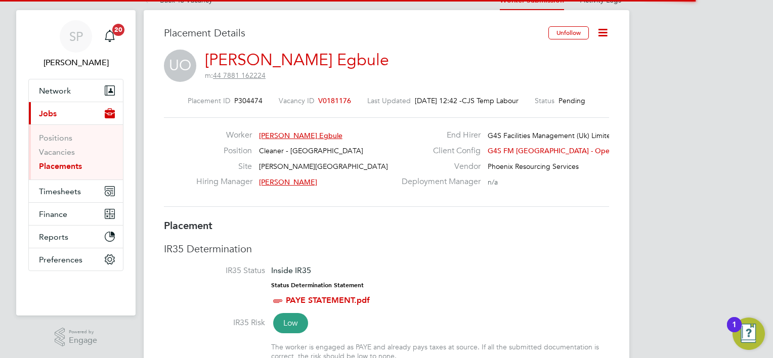 This screenshot has height=358, width=773. What do you see at coordinates (214, 323) in the screenshot?
I see `label: IR35 Risk` at bounding box center [214, 323].